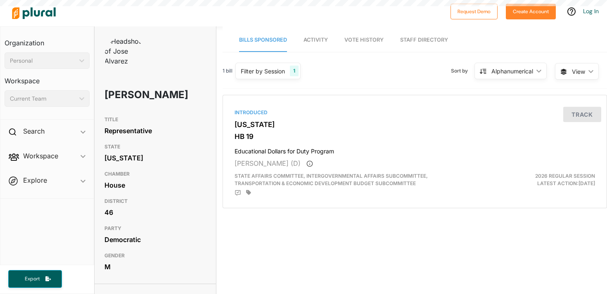 This screenshot has width=607, height=294. What do you see at coordinates (424, 40) in the screenshot?
I see `a: Staff Directory` at bounding box center [424, 40].